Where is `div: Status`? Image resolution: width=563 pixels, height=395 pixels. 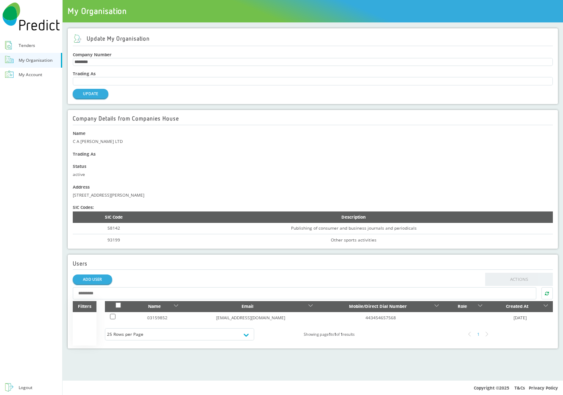 div: Status is located at coordinates (312, 166).